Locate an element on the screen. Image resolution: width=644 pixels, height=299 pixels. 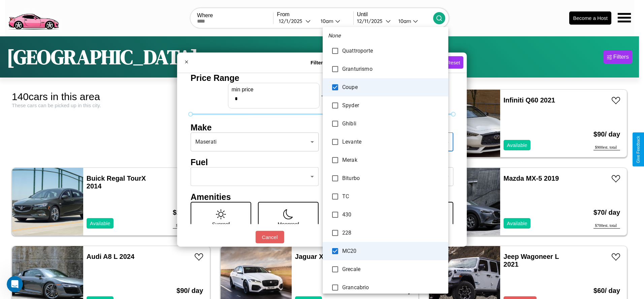
span: Merak is located at coordinates (393, 160).